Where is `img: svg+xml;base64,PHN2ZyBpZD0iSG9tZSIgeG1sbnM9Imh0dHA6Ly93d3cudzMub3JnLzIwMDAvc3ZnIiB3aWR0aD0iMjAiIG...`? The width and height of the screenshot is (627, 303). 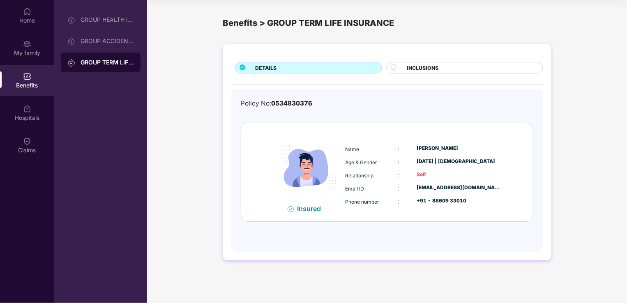
img: svg+xml;base64,PHN2ZyBpZD0iSG9tZSIgeG1sbnM9Imh0dHA6Ly93d3cudzMub3JnLzIwMDAvc3ZnIiB3aWR0aD0iMjAiIG... is located at coordinates (27, 12).